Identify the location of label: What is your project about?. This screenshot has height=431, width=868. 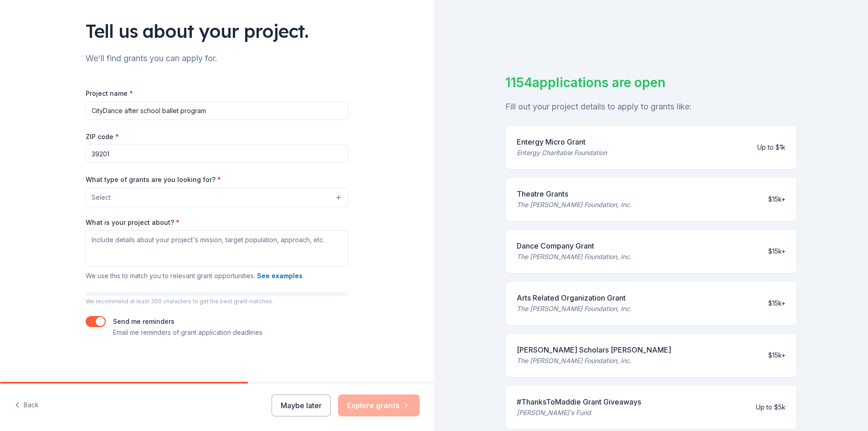
(132, 222).